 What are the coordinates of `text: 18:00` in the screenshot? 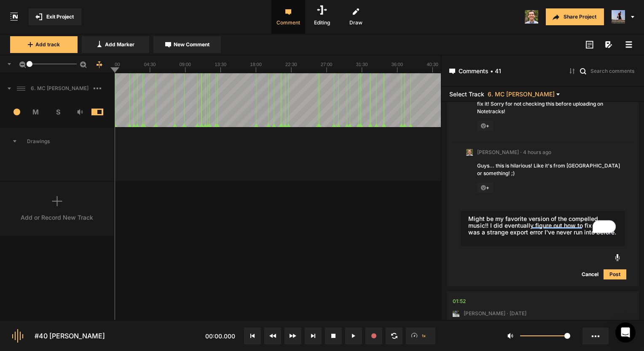 It's located at (256, 64).